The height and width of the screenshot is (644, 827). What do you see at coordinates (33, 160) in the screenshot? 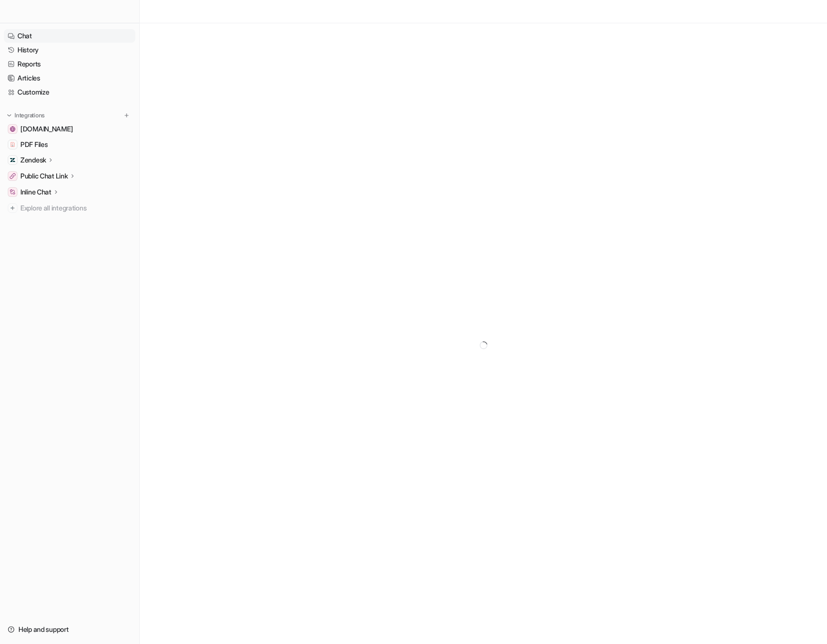
I see `p: Zendesk` at bounding box center [33, 160].